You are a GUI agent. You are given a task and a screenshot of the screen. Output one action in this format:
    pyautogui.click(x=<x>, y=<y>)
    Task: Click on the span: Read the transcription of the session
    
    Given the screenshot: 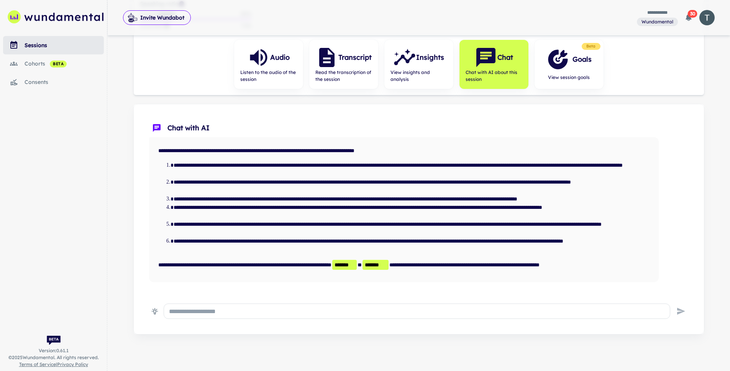 What is the action you would take?
    pyautogui.click(x=344, y=76)
    